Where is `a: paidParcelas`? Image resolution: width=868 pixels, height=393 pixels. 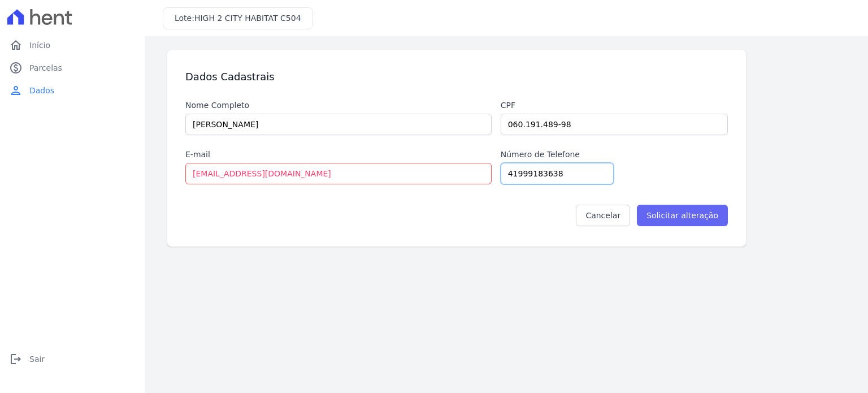 a: paidParcelas is located at coordinates (72, 68).